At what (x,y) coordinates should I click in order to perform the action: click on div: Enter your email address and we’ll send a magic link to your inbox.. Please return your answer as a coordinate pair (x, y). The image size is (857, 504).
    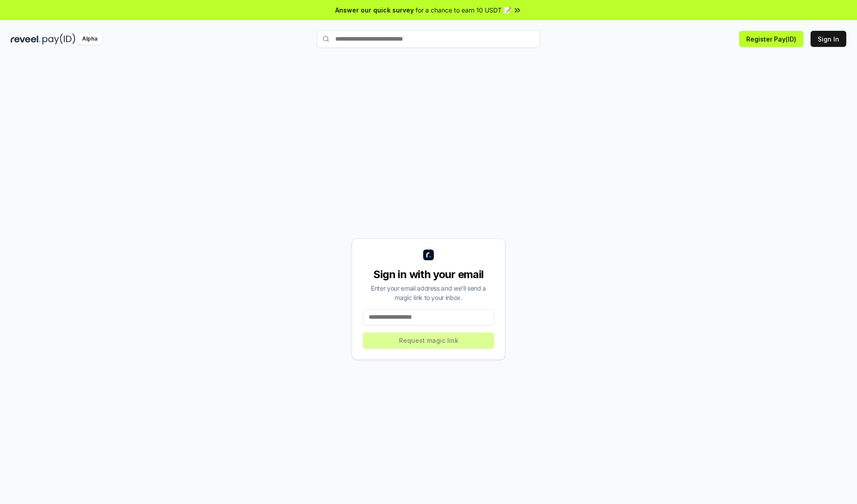
    Looking at the image, I should click on (428, 293).